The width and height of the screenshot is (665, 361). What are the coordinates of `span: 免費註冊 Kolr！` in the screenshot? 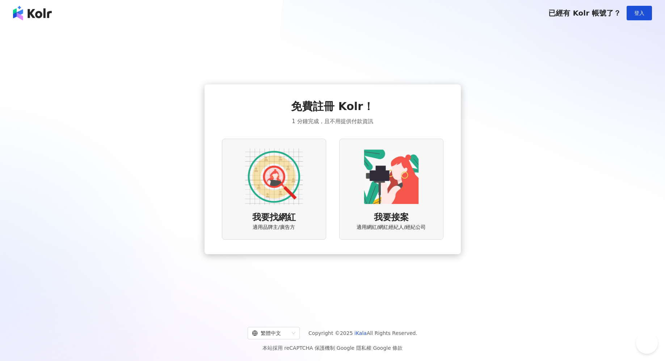 It's located at (332, 106).